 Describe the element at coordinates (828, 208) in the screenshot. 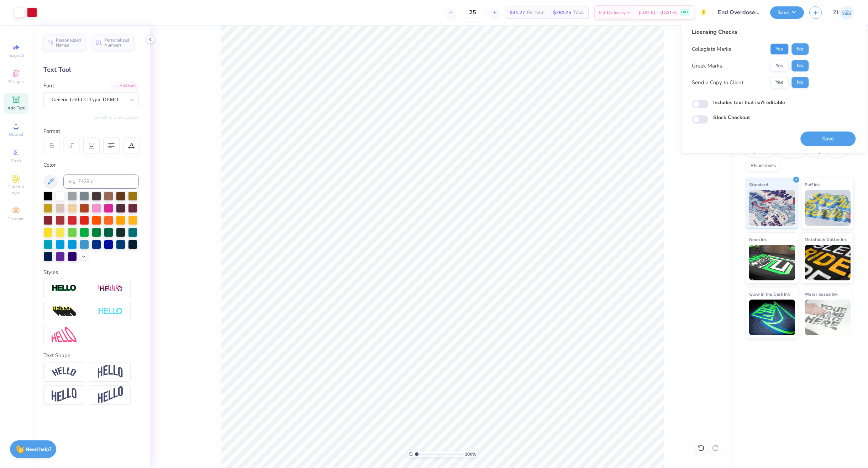

I see `img: Puff Ink` at that location.